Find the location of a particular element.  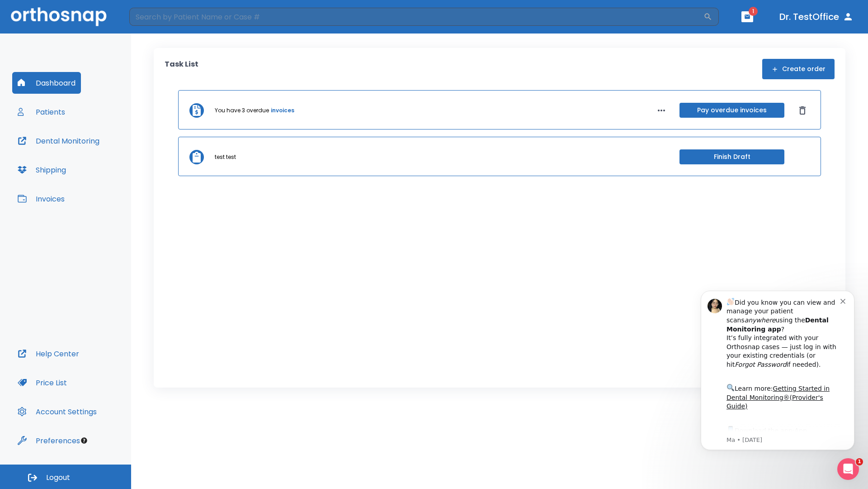

button: Pay overdue invoices is located at coordinates (732, 110).